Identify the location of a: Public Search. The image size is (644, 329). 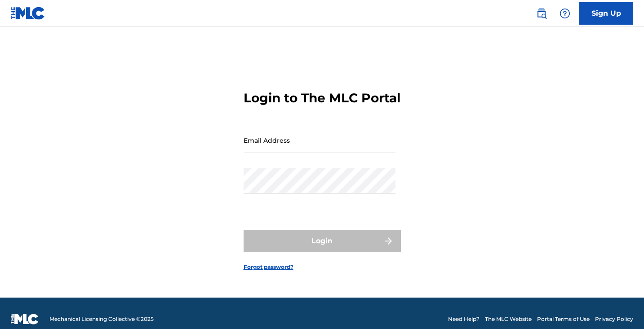
(542, 14).